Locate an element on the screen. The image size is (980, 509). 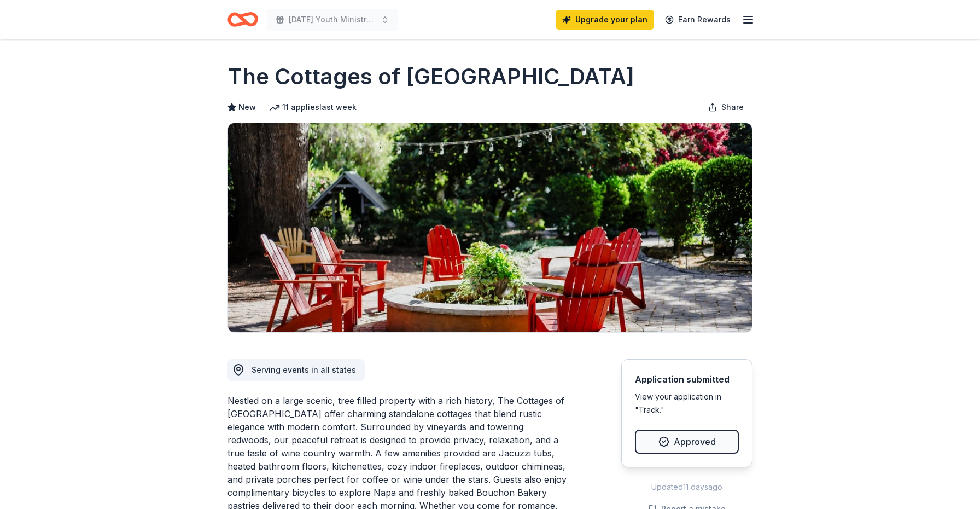
span: Serving events in all states is located at coordinates (304, 370).